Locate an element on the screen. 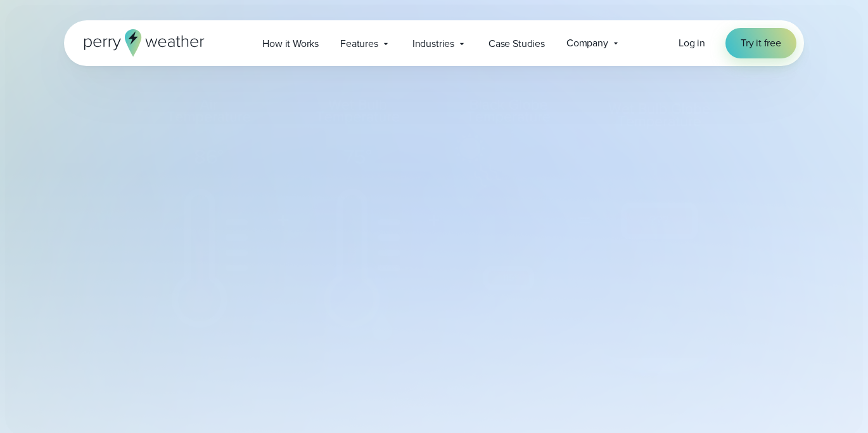  span: Industries is located at coordinates (434, 44).